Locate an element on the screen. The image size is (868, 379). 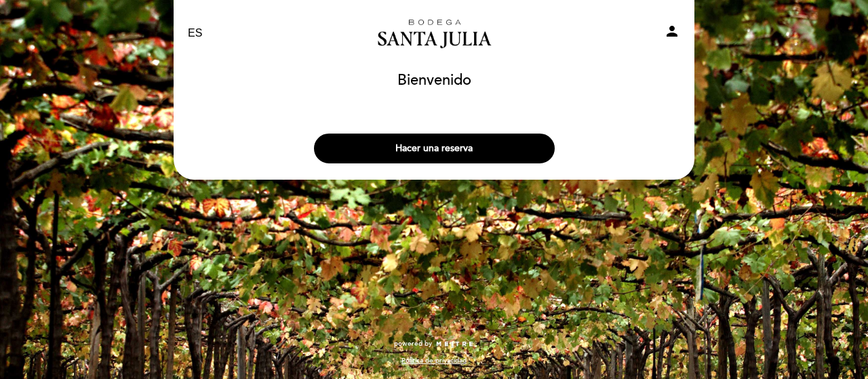
img: MEITRE is located at coordinates (454, 345).